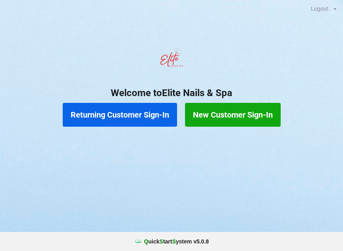 This screenshot has height=251, width=343. I want to click on button: Returning Customer Sign-In, so click(120, 115).